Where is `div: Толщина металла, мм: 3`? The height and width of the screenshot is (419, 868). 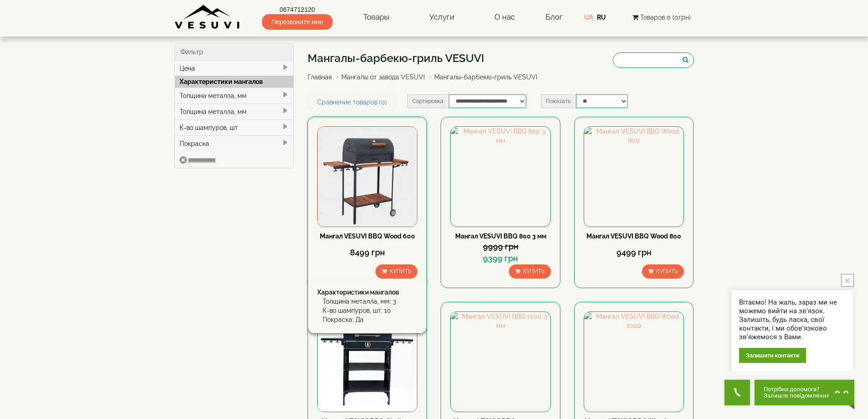
div: Толщина металла, мм: 3 is located at coordinates (370, 302).